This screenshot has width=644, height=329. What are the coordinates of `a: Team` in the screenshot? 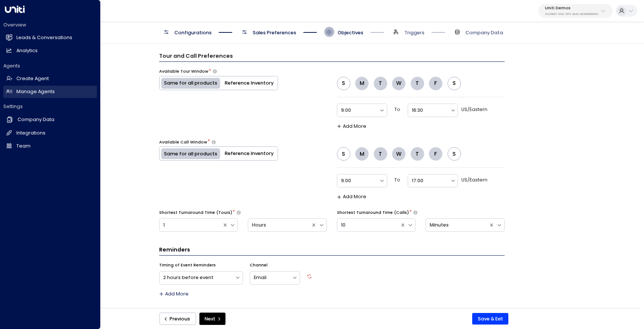 It's located at (50, 146).